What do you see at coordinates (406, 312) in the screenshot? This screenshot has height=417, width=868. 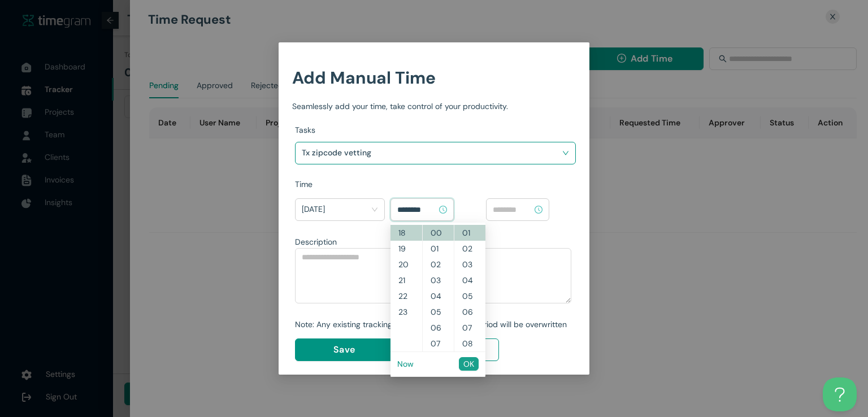 I see `div: 23` at bounding box center [406, 312].